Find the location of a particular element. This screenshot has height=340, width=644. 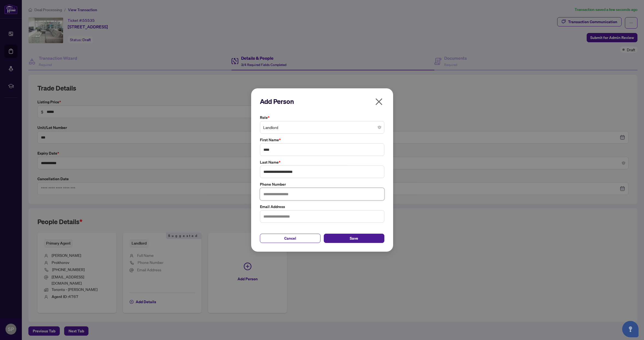

button: Open asap is located at coordinates (630, 329).